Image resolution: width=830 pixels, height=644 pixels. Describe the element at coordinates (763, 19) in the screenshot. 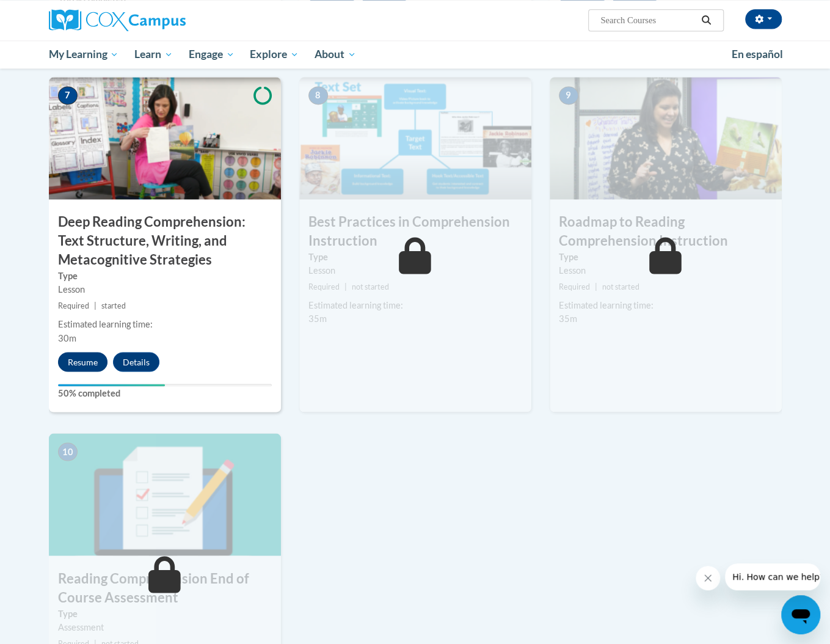

I see `button: Account Settings` at that location.